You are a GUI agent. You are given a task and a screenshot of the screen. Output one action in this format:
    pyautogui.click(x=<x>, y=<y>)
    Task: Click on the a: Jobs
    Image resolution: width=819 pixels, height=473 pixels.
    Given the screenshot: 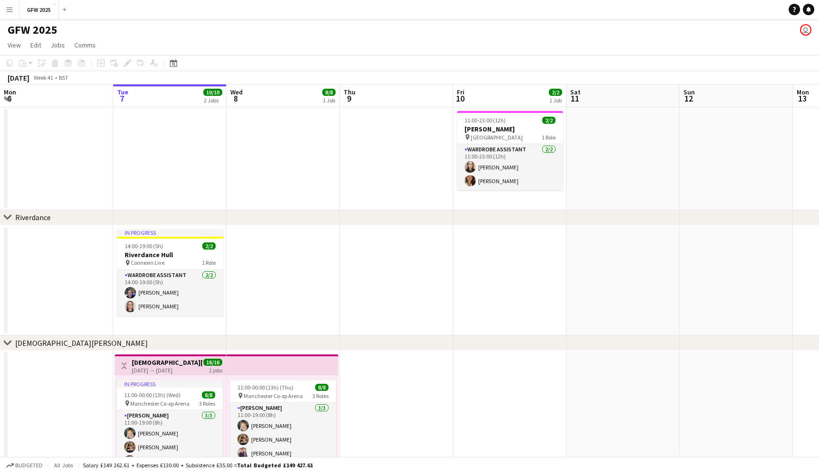 What is the action you would take?
    pyautogui.click(x=58, y=45)
    